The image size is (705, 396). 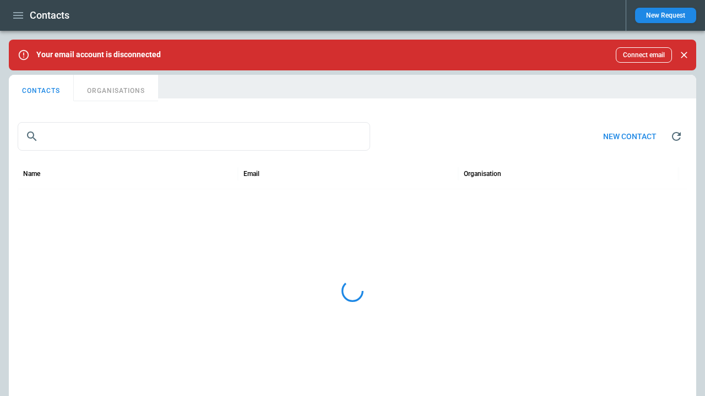 What do you see at coordinates (684, 55) in the screenshot?
I see `div: dismiss` at bounding box center [684, 55].